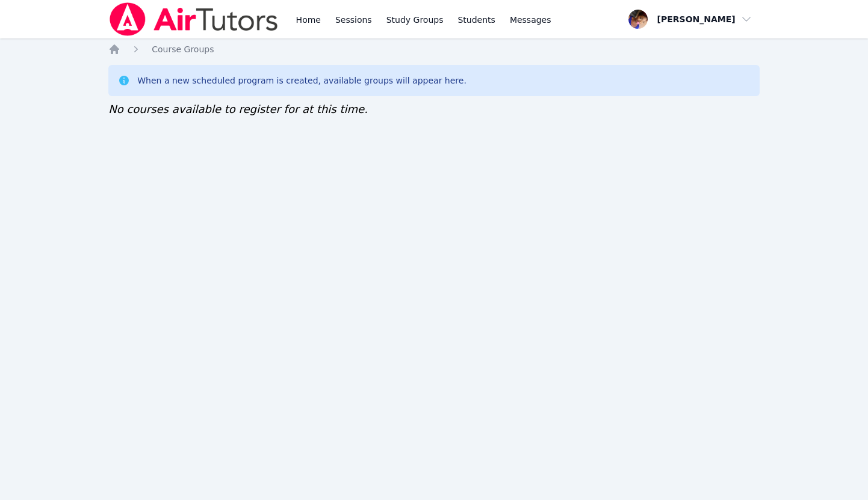  Describe the element at coordinates (302, 81) in the screenshot. I see `div: When a new scheduled program is created, available groups will appear here.` at that location.